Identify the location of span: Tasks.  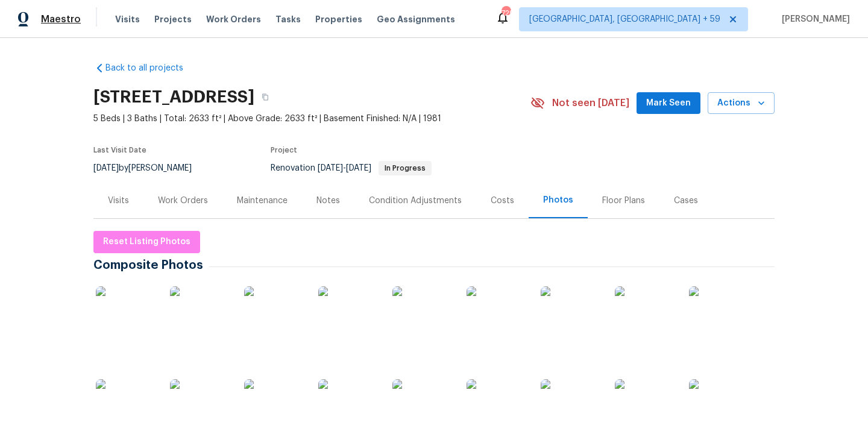
(288, 19).